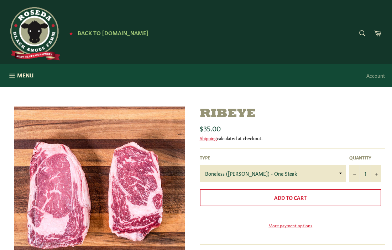  Describe the element at coordinates (365, 158) in the screenshot. I see `label: Quantity` at that location.